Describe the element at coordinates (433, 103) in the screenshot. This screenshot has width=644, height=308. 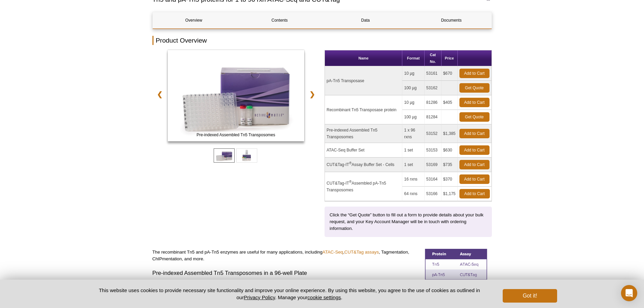
I see `td: 81286` at that location.